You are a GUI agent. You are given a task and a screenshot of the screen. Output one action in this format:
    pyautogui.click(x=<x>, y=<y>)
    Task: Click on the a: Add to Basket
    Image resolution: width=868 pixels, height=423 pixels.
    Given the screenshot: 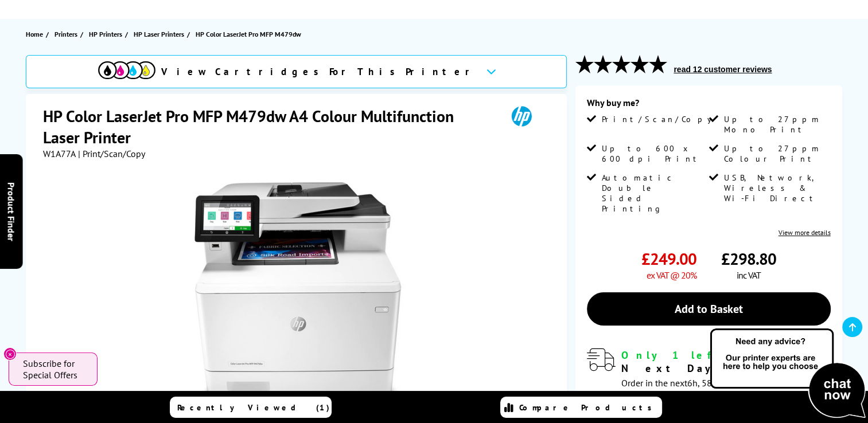 What is the action you would take?
    pyautogui.click(x=709, y=309)
    